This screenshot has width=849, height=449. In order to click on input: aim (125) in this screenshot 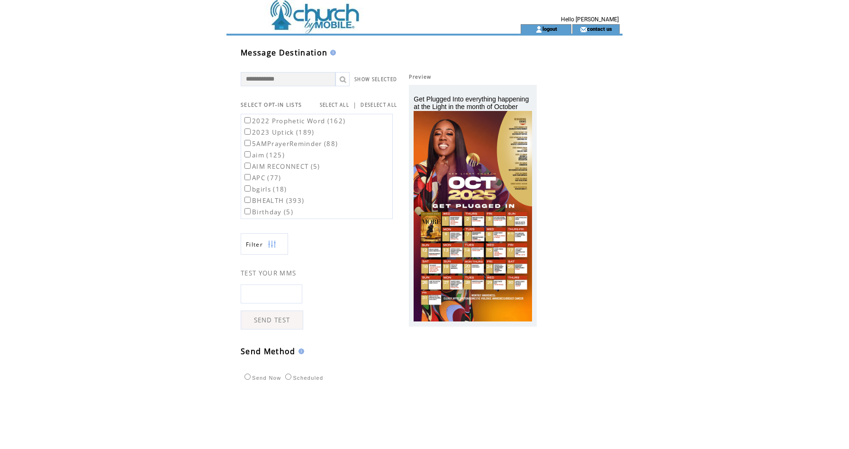, I will do `click(247, 154)`.